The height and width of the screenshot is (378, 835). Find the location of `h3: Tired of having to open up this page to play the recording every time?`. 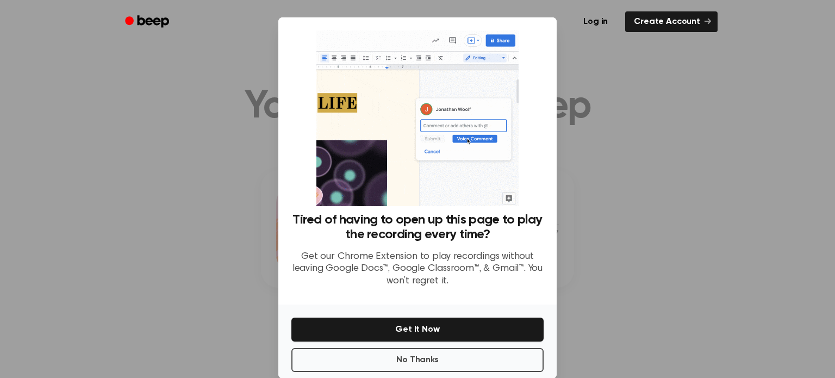

h3: Tired of having to open up this page to play the recording every time? is located at coordinates (417, 227).